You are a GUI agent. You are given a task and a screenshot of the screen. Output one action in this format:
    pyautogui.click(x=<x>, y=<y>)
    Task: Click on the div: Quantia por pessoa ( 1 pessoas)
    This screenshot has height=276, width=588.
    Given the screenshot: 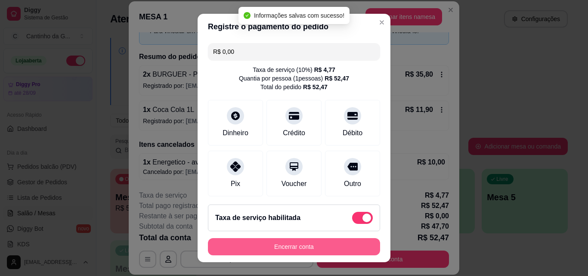 What is the action you would take?
    pyautogui.click(x=294, y=78)
    